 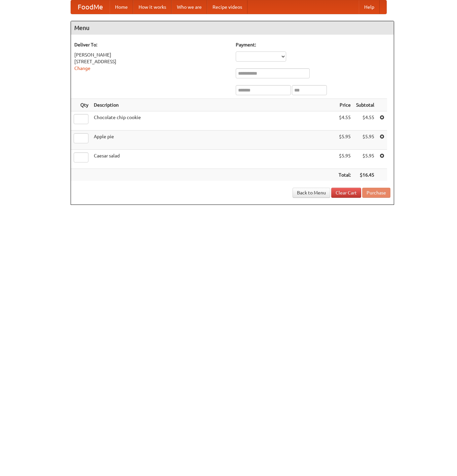 I want to click on a: FoodMe, so click(x=90, y=7).